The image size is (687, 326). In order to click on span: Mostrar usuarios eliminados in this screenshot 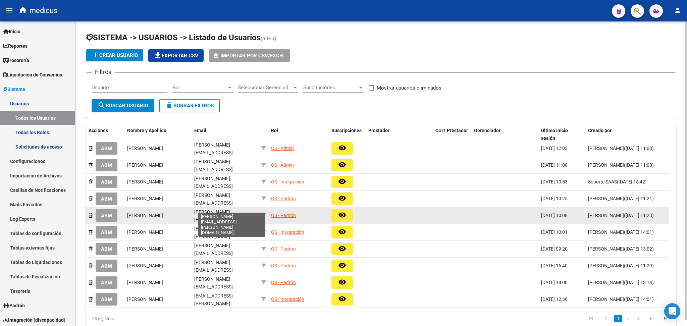, I will do `click(409, 88)`.